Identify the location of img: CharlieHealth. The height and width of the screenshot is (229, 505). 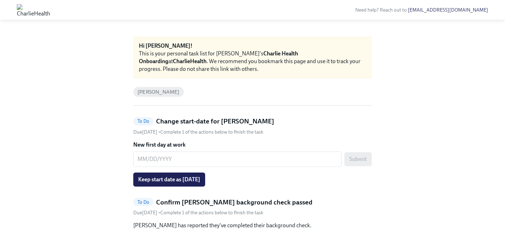
(33, 10).